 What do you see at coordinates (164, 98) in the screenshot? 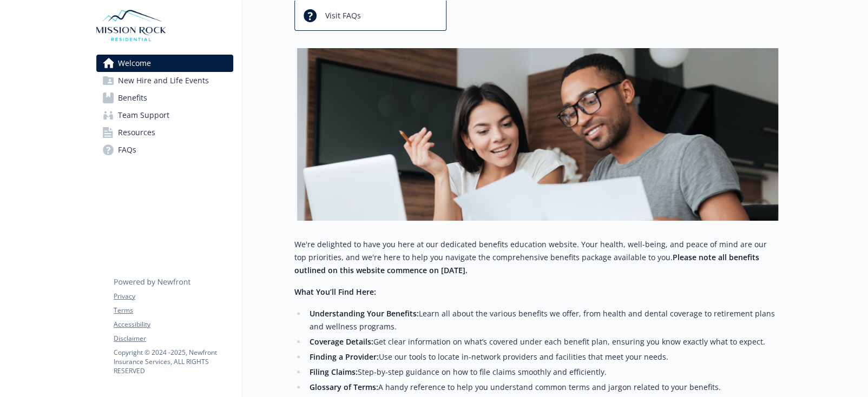
I see `a: Benefits` at bounding box center [164, 98].